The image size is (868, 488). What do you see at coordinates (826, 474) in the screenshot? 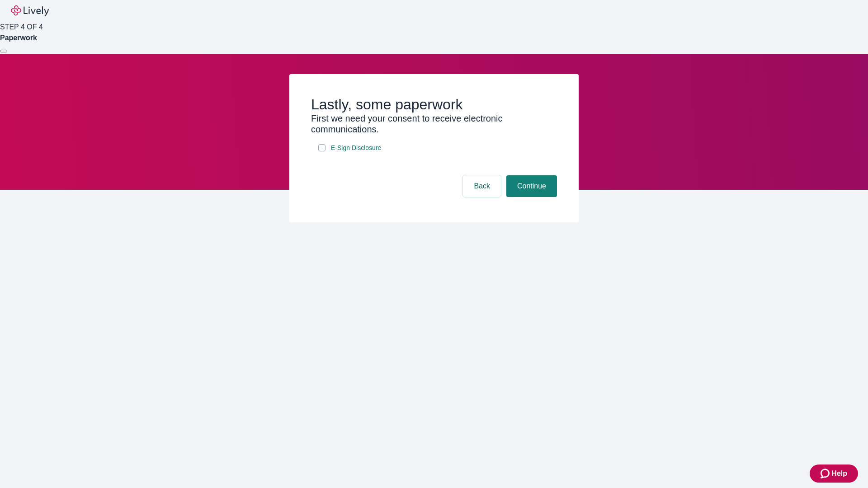
I see `svg: Zendesk support icon` at bounding box center [826, 474].